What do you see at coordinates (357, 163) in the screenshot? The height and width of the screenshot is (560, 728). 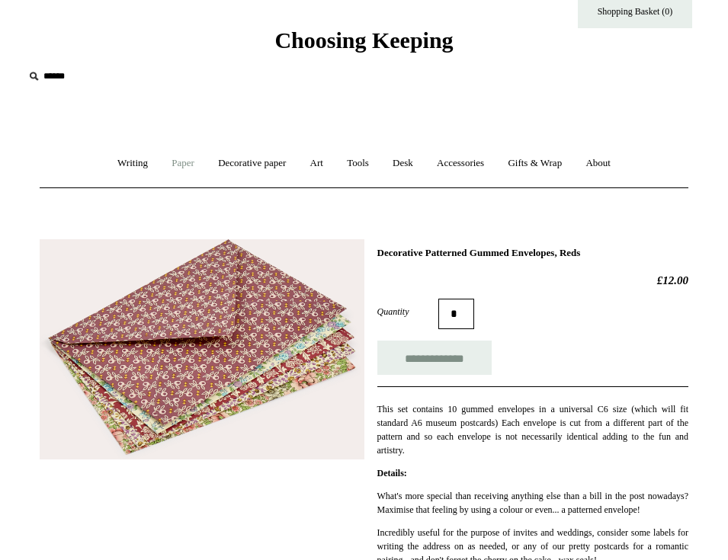 I see `a: Tools` at bounding box center [357, 163].